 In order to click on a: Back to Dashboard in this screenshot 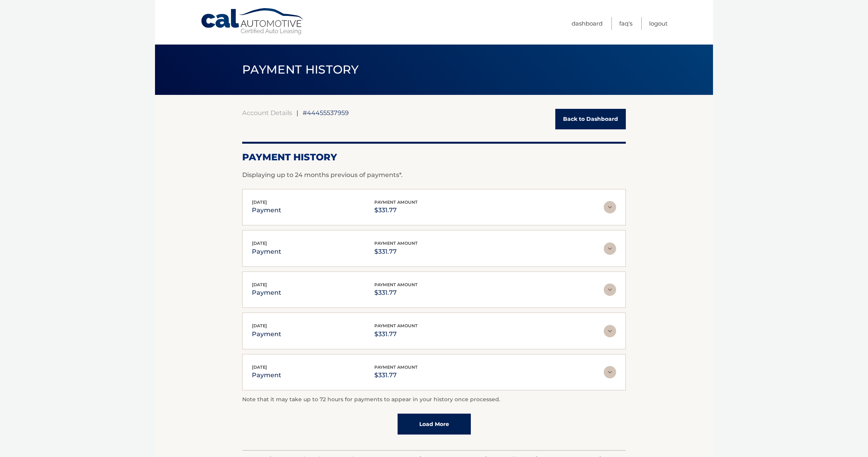, I will do `click(591, 119)`.